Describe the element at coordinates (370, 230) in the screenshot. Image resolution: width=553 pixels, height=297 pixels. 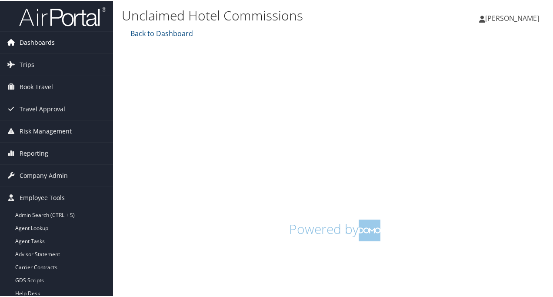
I see `img: domo-logo.png` at that location.